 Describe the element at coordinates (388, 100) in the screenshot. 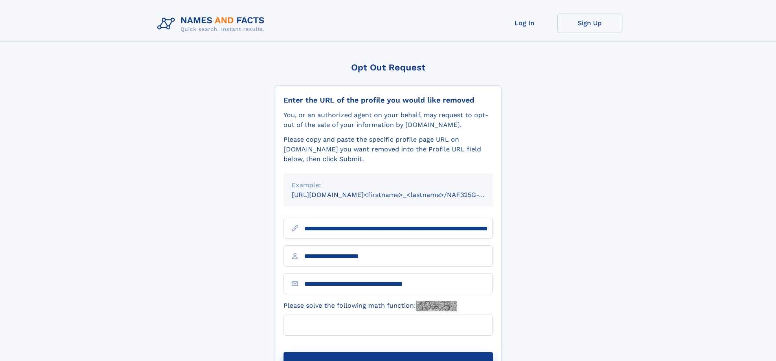

I see `div: Enter the URL of the profile you would like removed` at that location.